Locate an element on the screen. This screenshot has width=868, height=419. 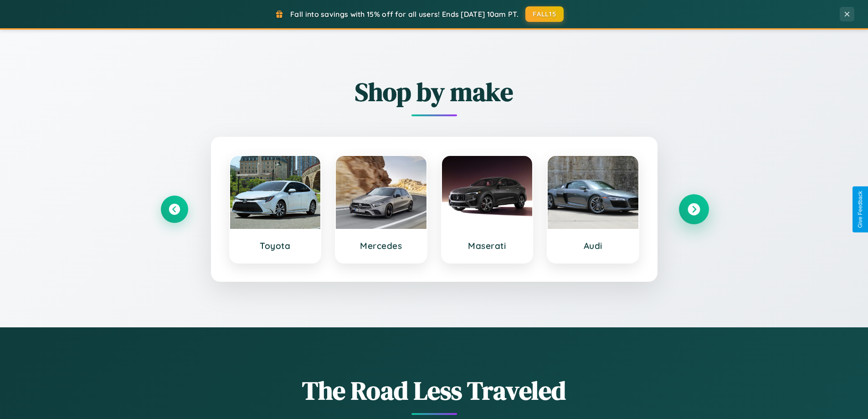
h2: Shop by make is located at coordinates (434, 92).